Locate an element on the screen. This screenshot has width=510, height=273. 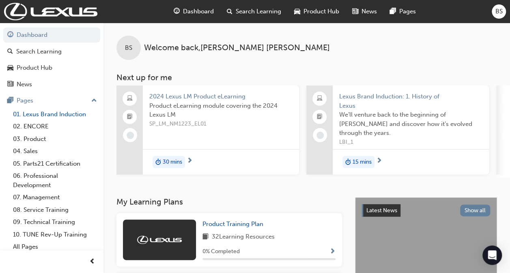
span: News is located at coordinates (369, 11).